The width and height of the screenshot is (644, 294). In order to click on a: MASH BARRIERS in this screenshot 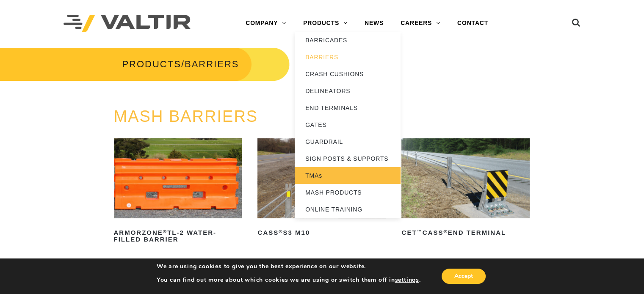, I will do `click(186, 116)`.